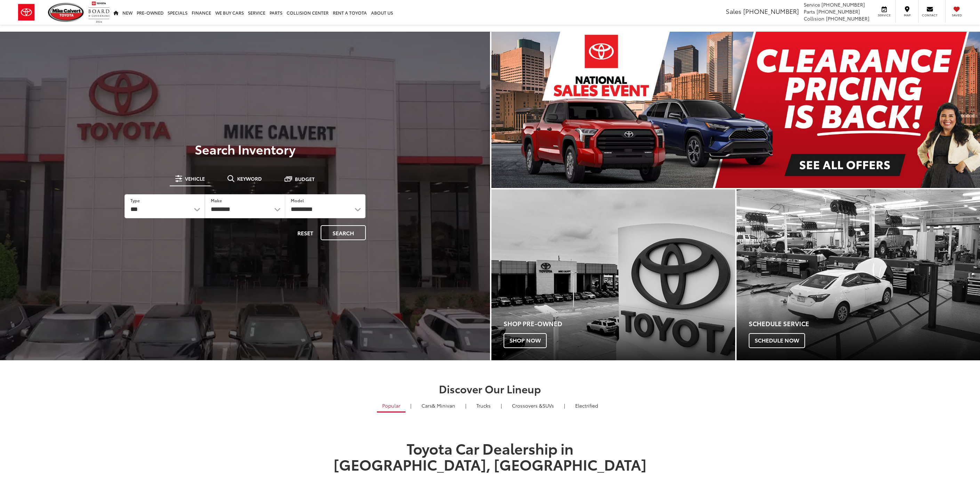 The width and height of the screenshot is (980, 495). I want to click on section: Carousel section with vehicle pictures - may contain disclaimers., so click(736, 110).